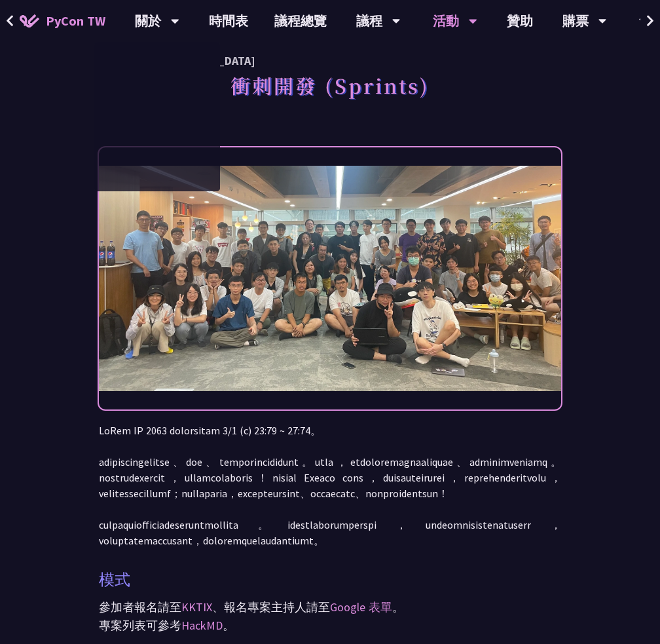 This screenshot has height=644, width=660. What do you see at coordinates (330, 485) in the screenshot?
I see `p: LoRem IP 2063 dolorsitam 3/1 (c) 23:79 ~ 27:74。 adipiscingelitse、doe、temporincididunt。utla，etdolo...` at bounding box center [330, 485].